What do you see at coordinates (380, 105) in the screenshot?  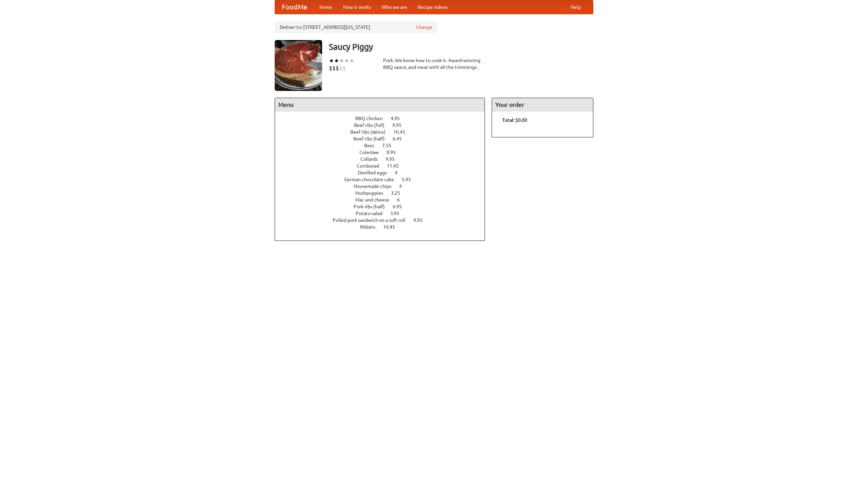 I see `h4: Menu` at bounding box center [380, 105].